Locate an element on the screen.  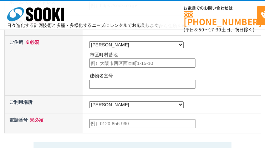
p: 市区町村番地 is located at coordinates (174, 55).